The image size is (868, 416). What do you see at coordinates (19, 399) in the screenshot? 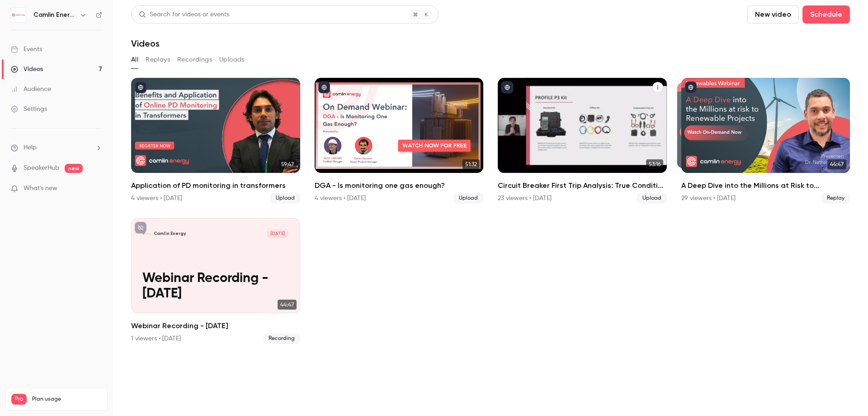
I see `span: Pro` at bounding box center [19, 399].